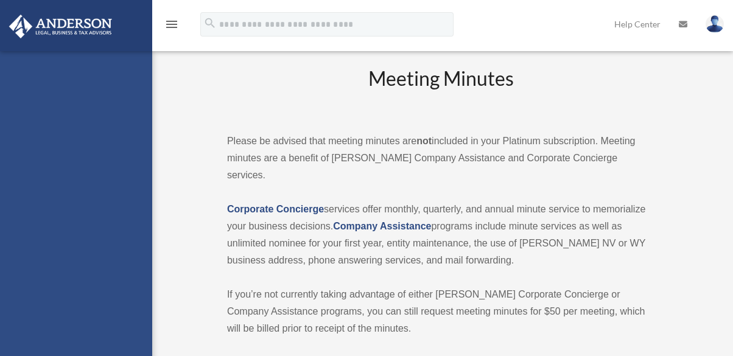  Describe the element at coordinates (275, 209) in the screenshot. I see `strong: Corporate Concierge` at that location.